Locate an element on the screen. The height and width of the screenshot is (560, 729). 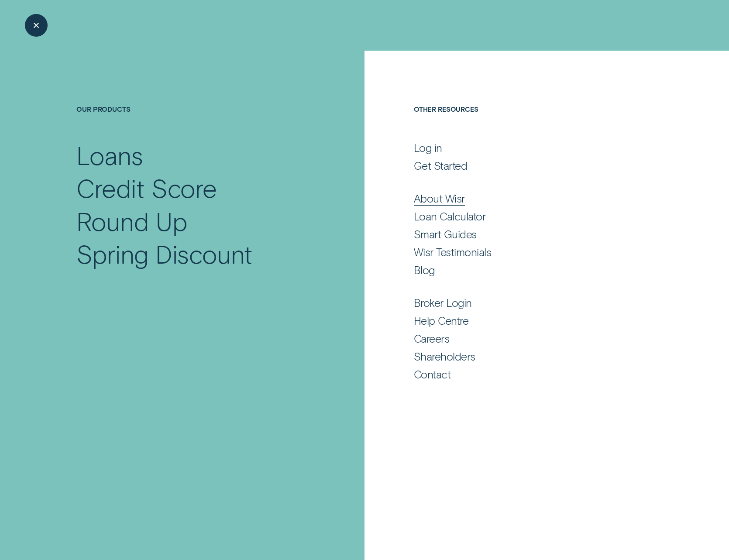
div: Get Started is located at coordinates (441, 166).